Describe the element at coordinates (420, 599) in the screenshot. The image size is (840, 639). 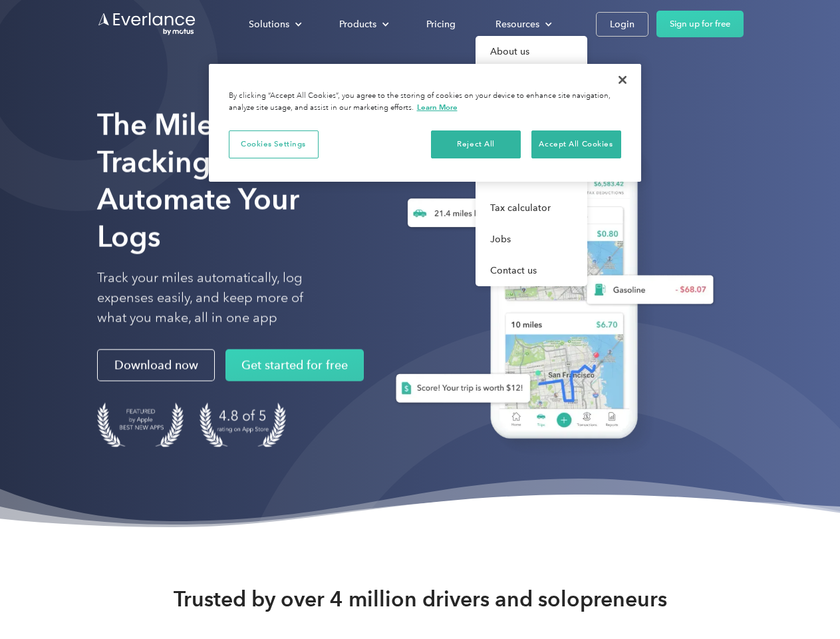
I see `strong: Trusted by over 4 million drivers and solopreneurs` at that location.